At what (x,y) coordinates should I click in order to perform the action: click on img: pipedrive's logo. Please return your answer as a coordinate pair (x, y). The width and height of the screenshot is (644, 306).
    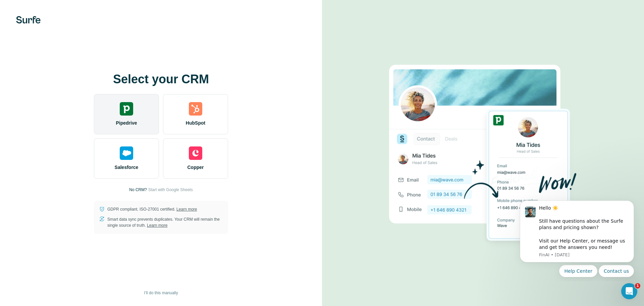
    Looking at the image, I should click on (126, 109).